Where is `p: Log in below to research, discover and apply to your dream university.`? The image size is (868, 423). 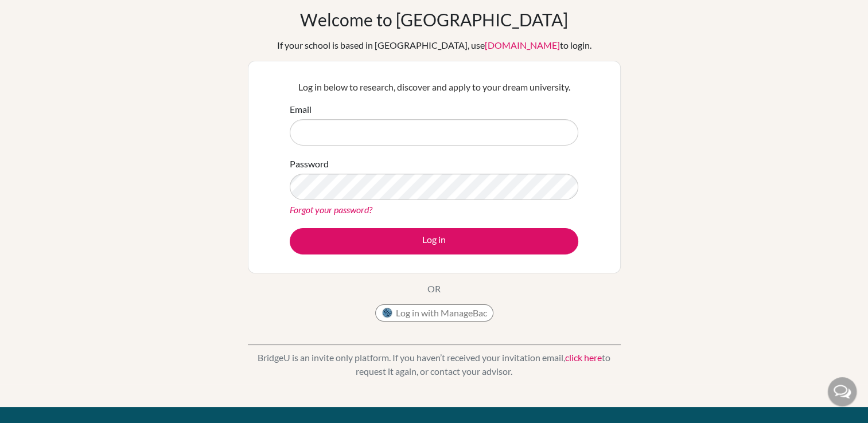 p: Log in below to research, discover and apply to your dream university. is located at coordinates (434, 87).